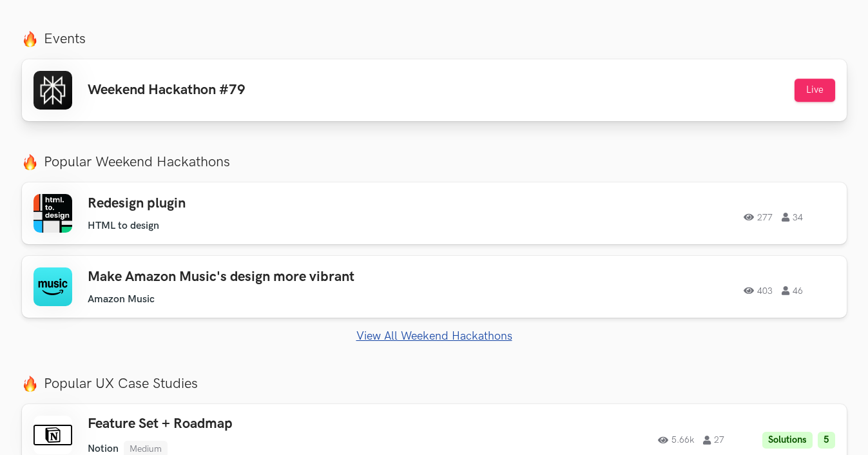 The width and height of the screenshot is (868, 455). Describe the element at coordinates (758, 290) in the screenshot. I see `span: 403` at that location.